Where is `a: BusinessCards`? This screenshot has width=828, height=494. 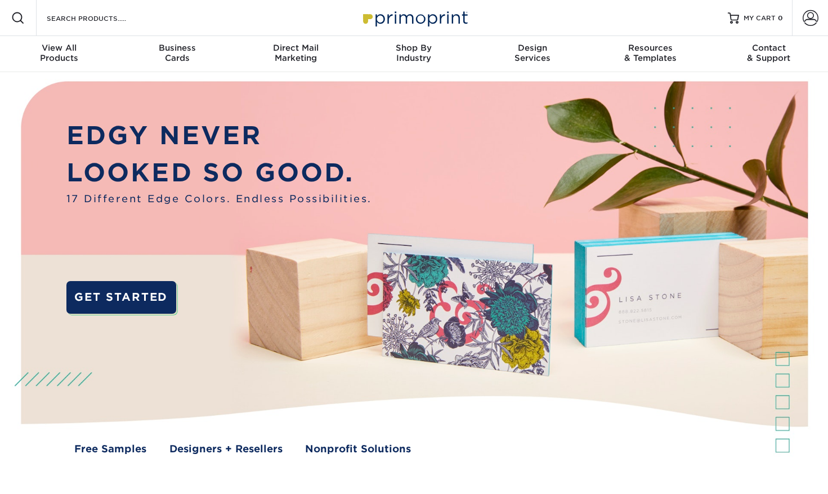
a: BusinessCards is located at coordinates (177, 54).